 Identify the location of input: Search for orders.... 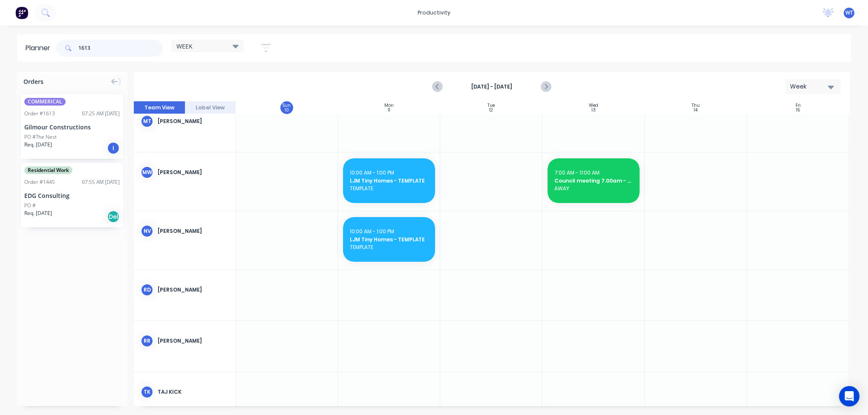
(121, 48).